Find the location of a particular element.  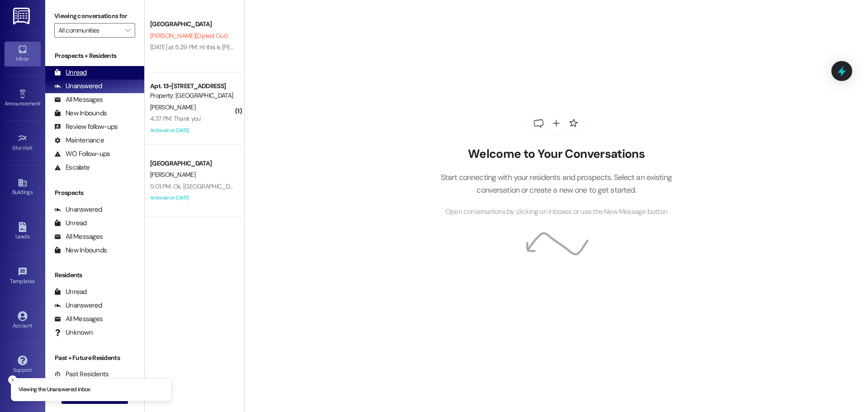

div: Escalate is located at coordinates (72, 168).